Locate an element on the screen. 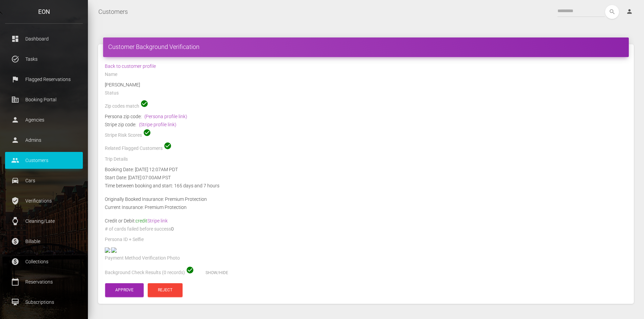 The image size is (644, 319). a: person is located at coordinates (630, 11).